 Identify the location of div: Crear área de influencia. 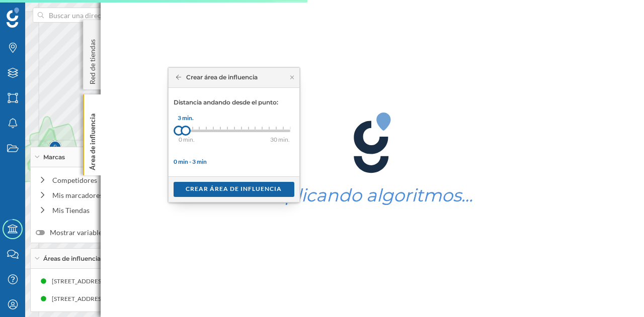
(217, 77).